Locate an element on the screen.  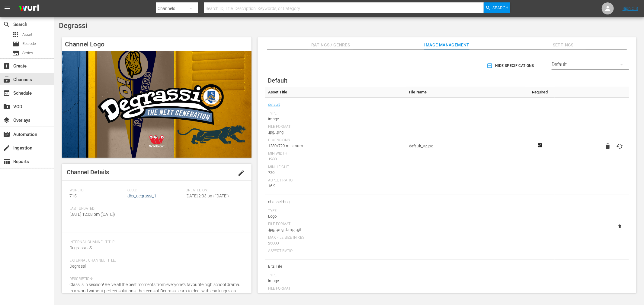
div: Default is located at coordinates (590, 64).